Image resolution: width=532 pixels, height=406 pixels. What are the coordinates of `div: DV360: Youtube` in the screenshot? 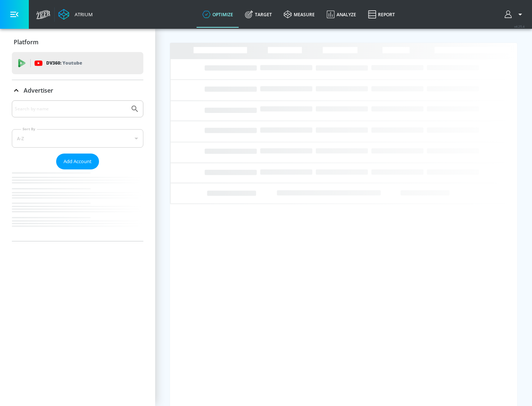 It's located at (78, 63).